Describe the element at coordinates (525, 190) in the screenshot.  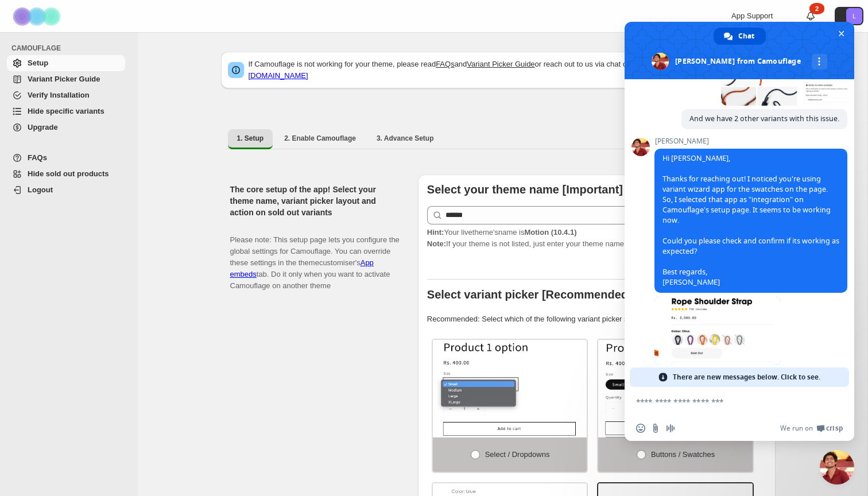
I see `b: Select your theme name [Important]` at that location.